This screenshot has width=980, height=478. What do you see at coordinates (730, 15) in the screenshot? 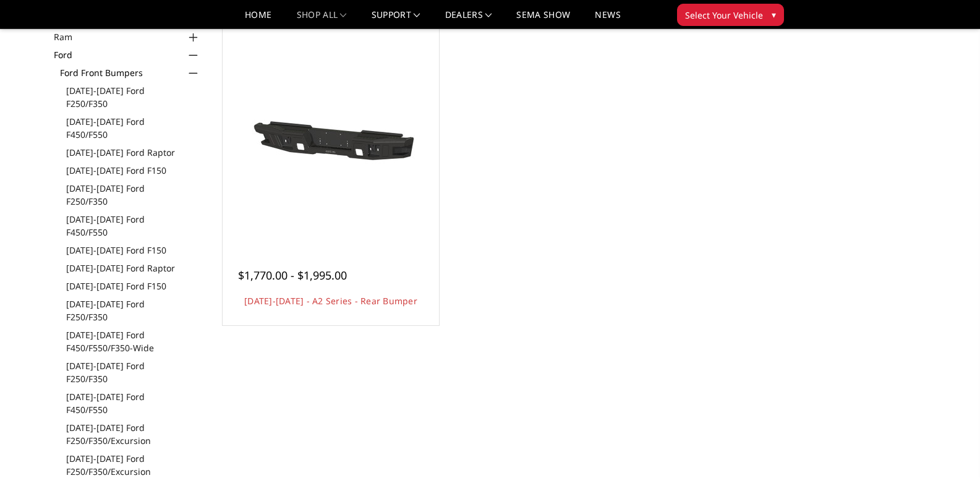
I see `button: Select Your Vehicle` at bounding box center [730, 15].